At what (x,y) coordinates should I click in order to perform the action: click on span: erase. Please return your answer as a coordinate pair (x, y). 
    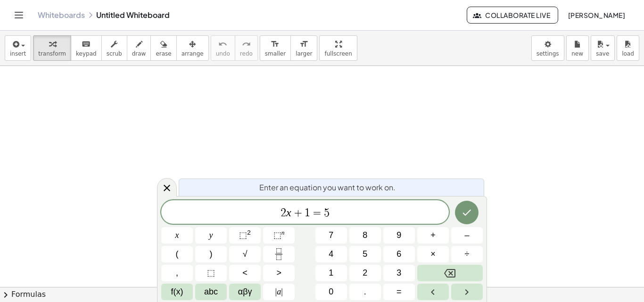
    Looking at the image, I should click on (163, 54).